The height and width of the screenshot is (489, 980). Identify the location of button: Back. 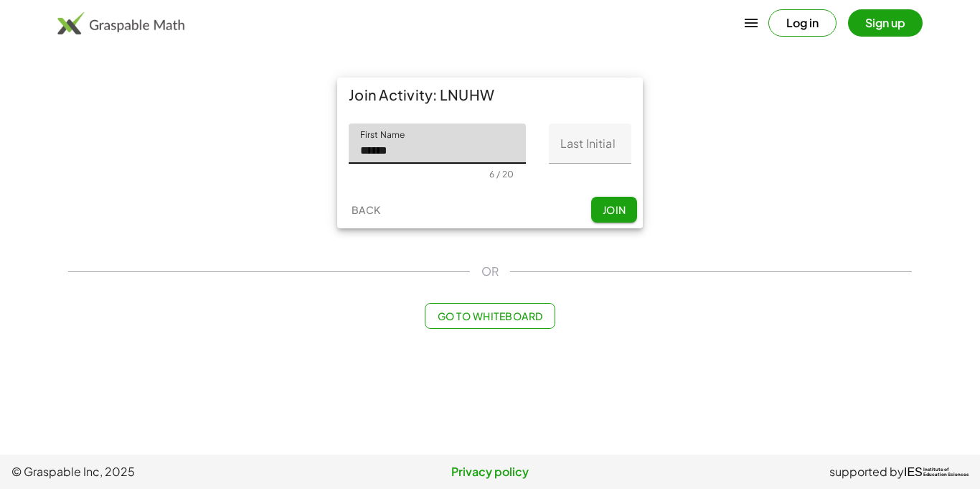
(365, 210).